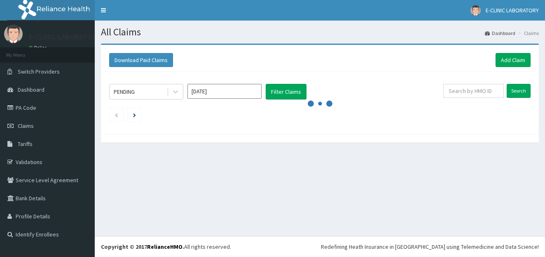 The height and width of the screenshot is (257, 545). Describe the element at coordinates (473, 91) in the screenshot. I see `input: Search by HMO ID` at that location.